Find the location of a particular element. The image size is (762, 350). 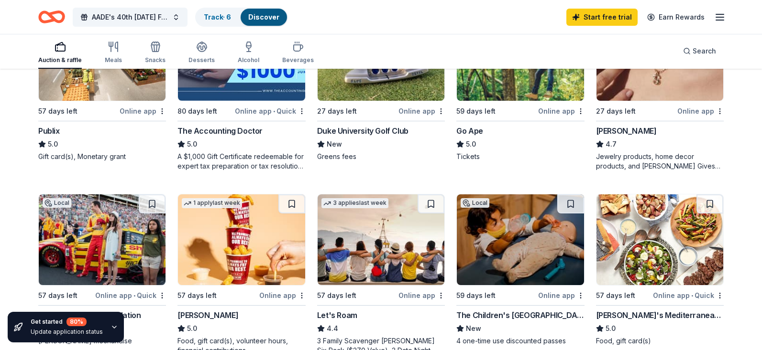

div: 80 % is located at coordinates (76, 322).